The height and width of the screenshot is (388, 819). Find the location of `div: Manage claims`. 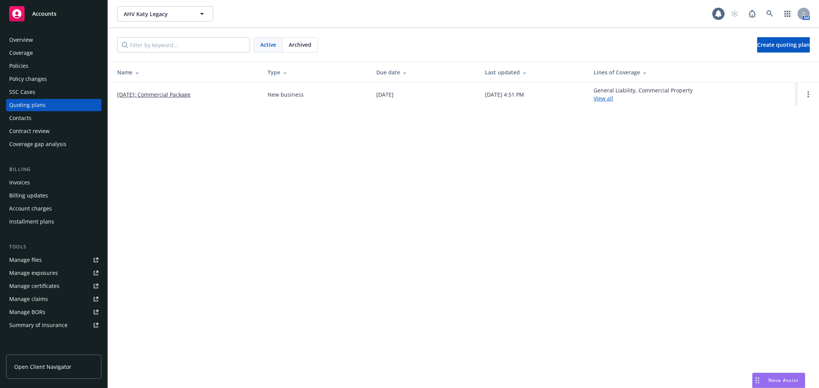

div: Manage claims is located at coordinates (28, 299).